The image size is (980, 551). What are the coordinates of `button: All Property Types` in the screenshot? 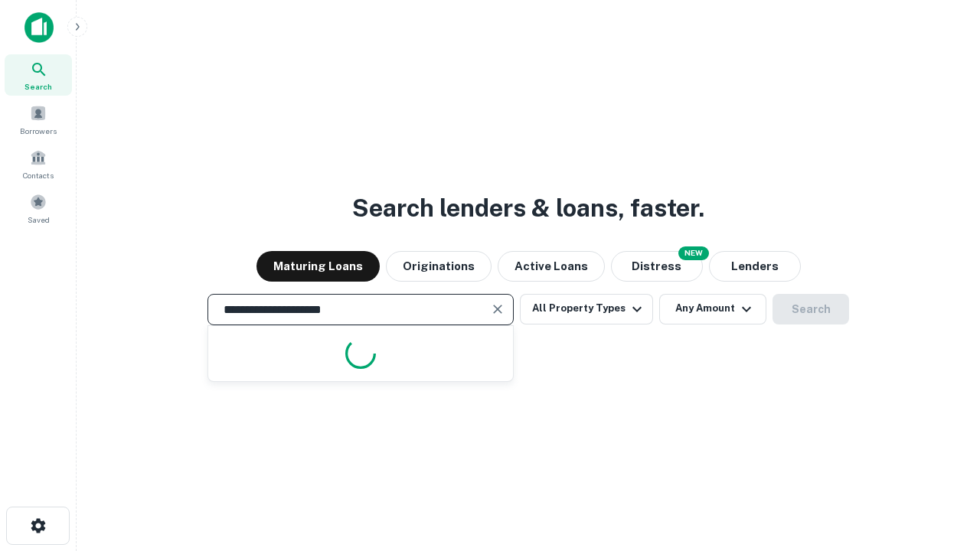 It's located at (586, 309).